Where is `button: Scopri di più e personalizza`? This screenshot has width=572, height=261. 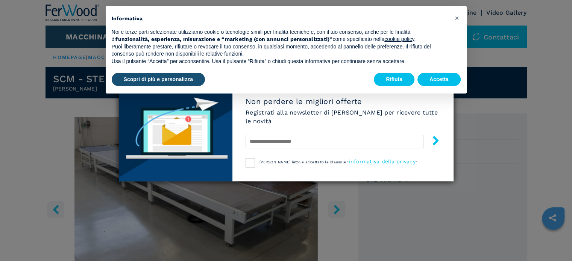
button: Scopri di più e personalizza is located at coordinates (158, 80).